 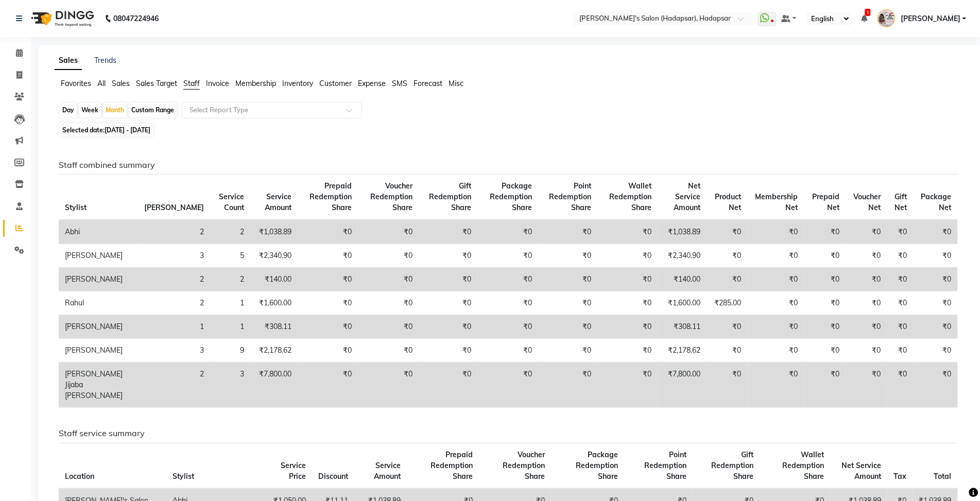 What do you see at coordinates (68, 110) in the screenshot?
I see `div: Day` at bounding box center [68, 110].